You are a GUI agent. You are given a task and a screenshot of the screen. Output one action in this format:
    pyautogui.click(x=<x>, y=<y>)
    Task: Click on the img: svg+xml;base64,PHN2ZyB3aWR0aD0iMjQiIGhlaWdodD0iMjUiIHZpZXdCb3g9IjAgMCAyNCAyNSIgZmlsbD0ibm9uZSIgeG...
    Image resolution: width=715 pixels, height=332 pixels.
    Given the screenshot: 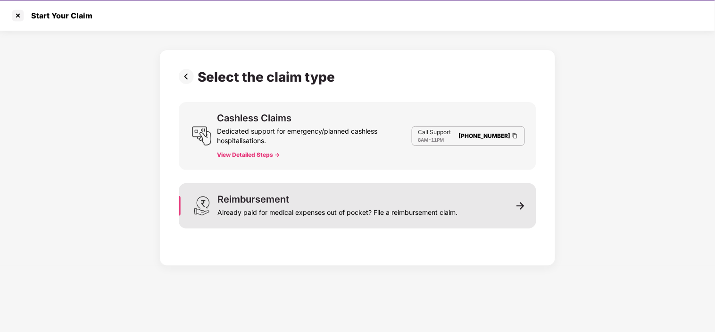 What is the action you would take?
    pyautogui.click(x=202, y=136)
    